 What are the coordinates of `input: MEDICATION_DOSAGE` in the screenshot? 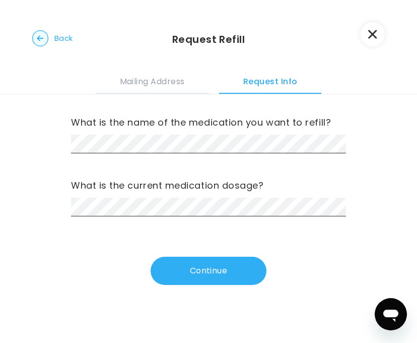 It's located at (209, 207).